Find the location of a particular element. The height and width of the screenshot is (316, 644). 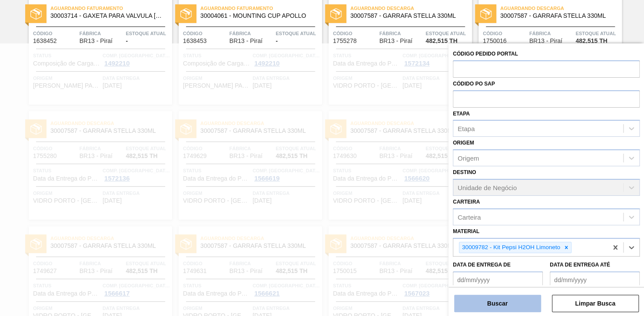

label: Código Pedido Portal is located at coordinates (485, 54).